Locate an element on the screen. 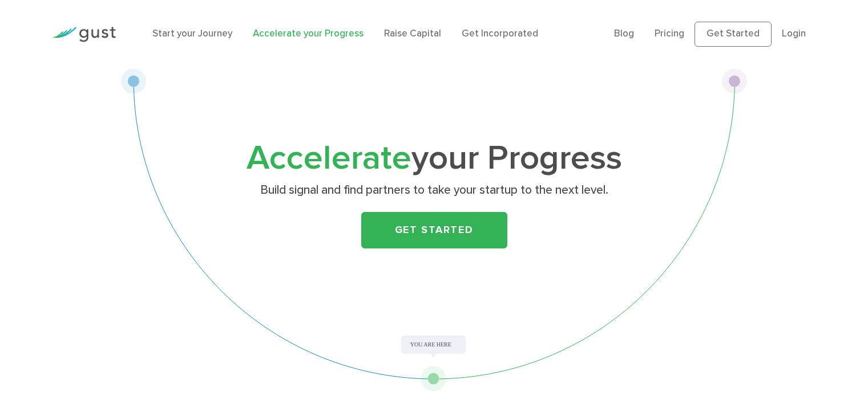 This screenshot has height=396, width=868. a: Blog is located at coordinates (624, 33).